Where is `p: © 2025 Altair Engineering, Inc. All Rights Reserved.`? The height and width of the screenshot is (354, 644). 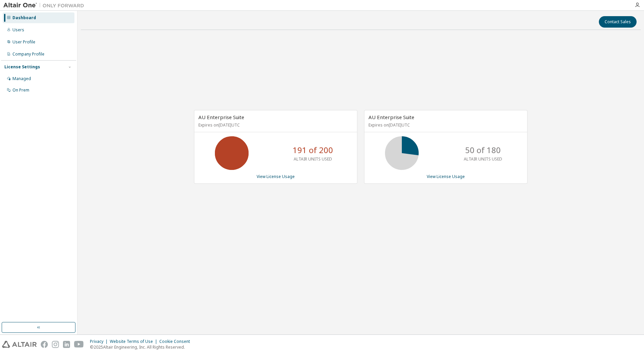
p: © 2025 Altair Engineering, Inc. All Rights Reserved. is located at coordinates (142, 347).